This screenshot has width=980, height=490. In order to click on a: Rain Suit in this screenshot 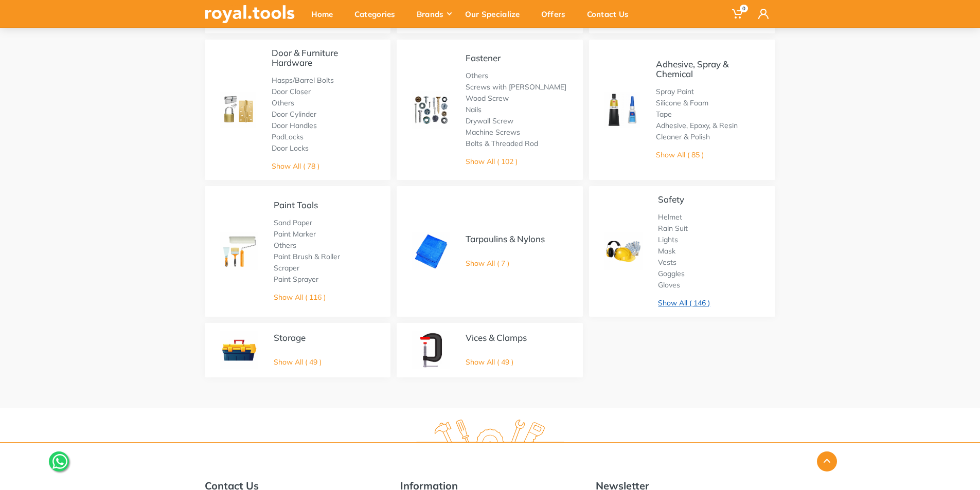, I will do `click(673, 228)`.